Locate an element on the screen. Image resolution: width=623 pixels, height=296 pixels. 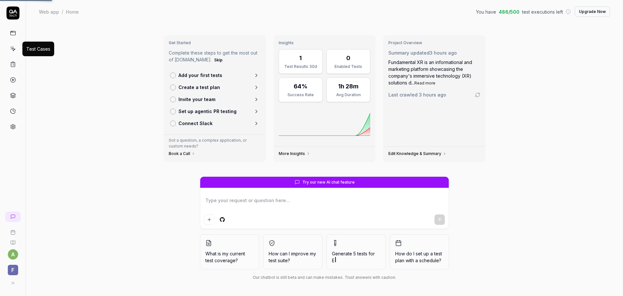
a: Go to crawling settings is located at coordinates (478, 95).